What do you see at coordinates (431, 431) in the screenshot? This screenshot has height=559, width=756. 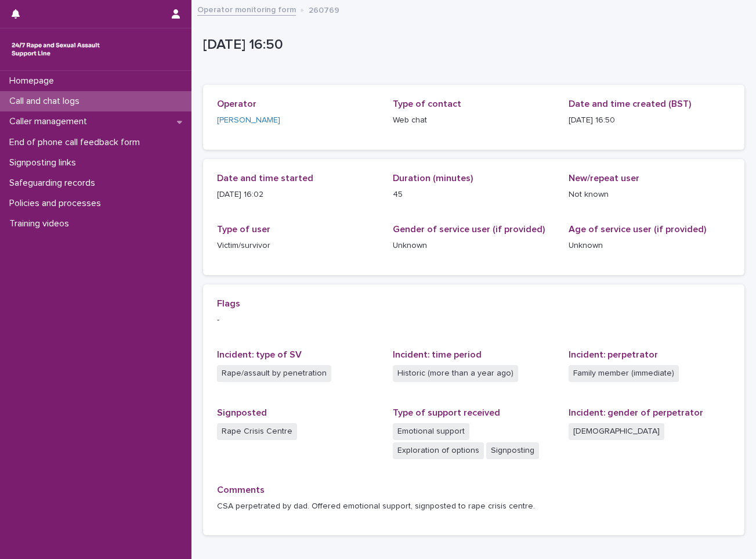 I see `span: Emotional support` at bounding box center [431, 431].